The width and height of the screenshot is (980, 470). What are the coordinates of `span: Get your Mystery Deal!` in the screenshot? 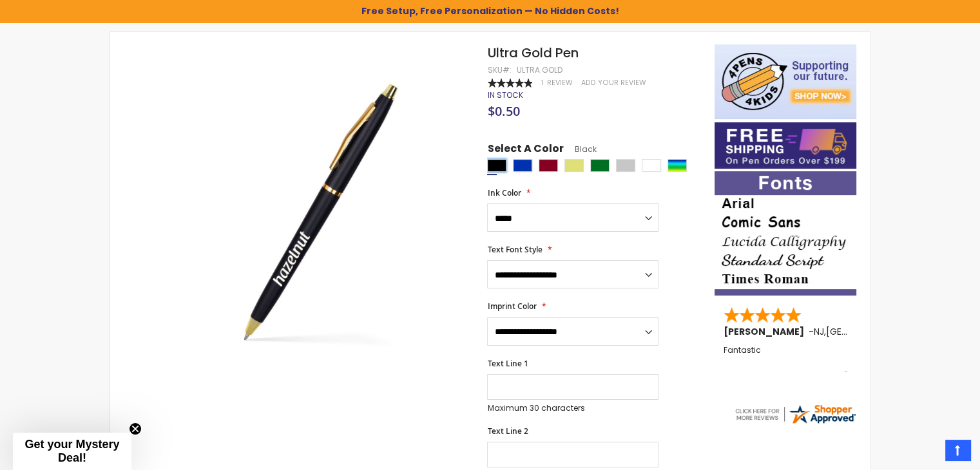 It's located at (71, 450).